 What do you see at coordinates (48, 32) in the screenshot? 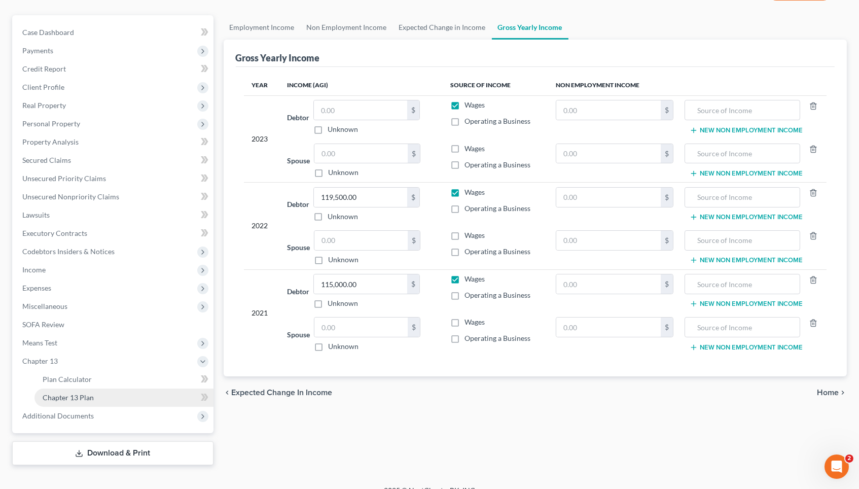
I see `span: Case Dashboard` at bounding box center [48, 32].